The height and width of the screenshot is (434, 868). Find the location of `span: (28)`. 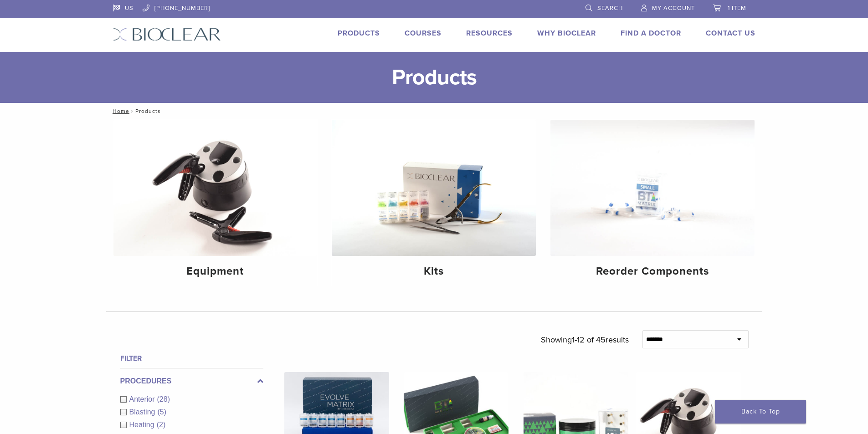

span: (28) is located at coordinates (163, 399).